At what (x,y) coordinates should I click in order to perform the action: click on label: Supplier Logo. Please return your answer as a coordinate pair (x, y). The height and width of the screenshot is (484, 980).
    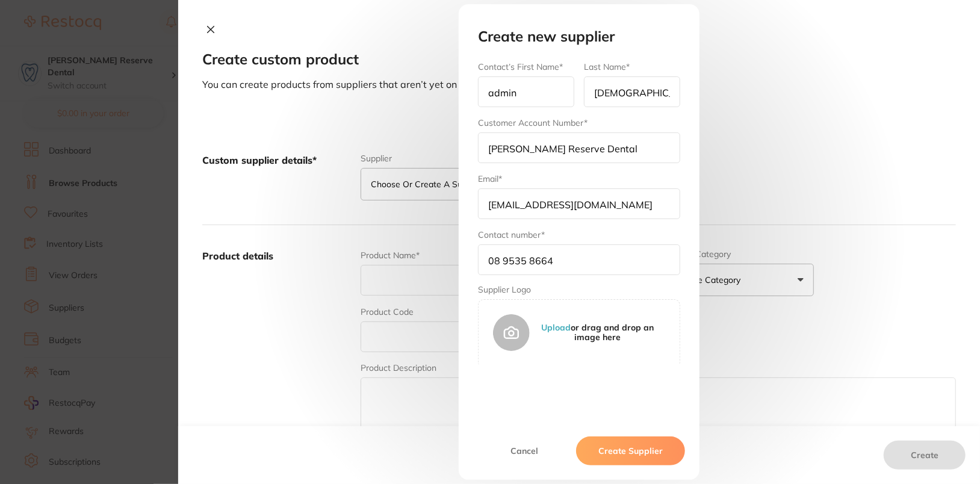
    Looking at the image, I should click on (580, 290).